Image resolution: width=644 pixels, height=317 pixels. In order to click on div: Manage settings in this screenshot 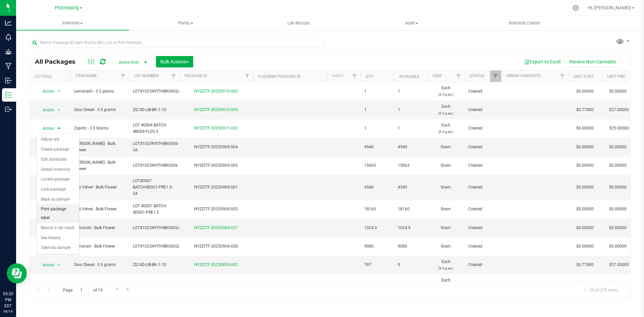, I will do `click(576, 8)`.